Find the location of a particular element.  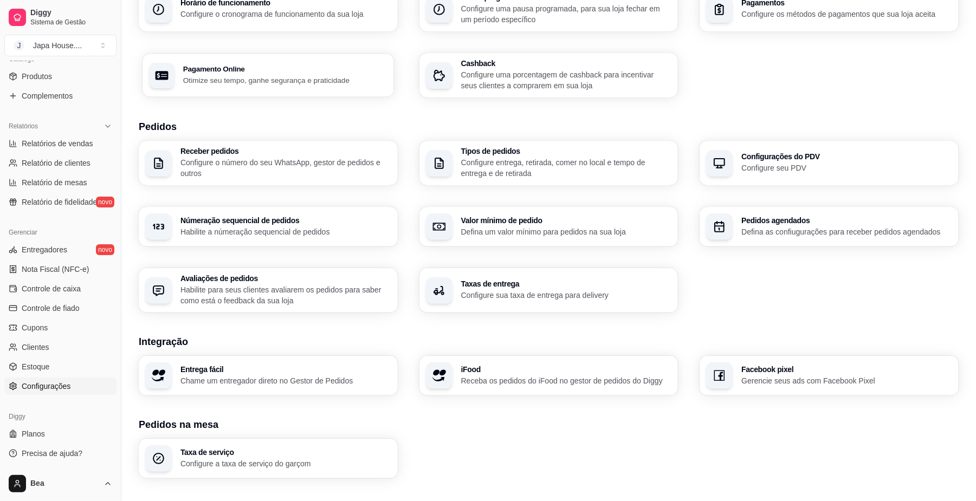

a: Relatório de mesas is located at coordinates (60, 183).